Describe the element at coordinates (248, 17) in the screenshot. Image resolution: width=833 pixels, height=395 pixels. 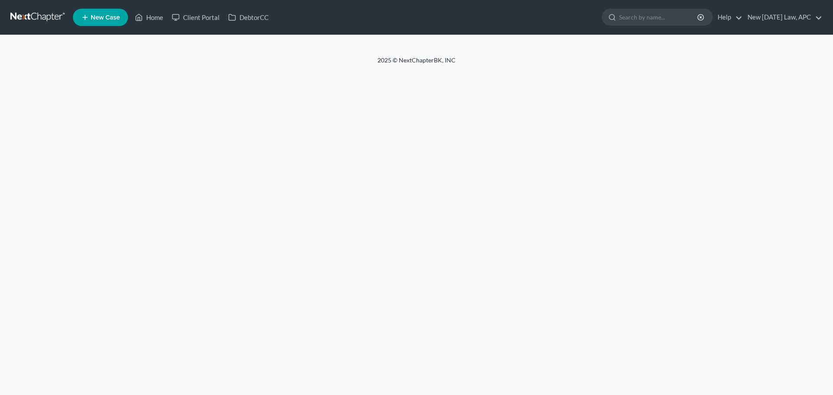
I see `a: DebtorCC` at that location.